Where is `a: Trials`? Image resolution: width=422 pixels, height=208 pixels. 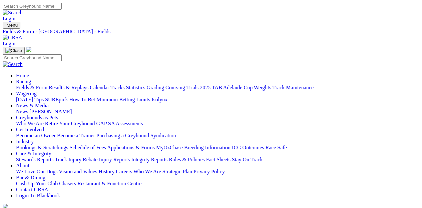 a: Trials is located at coordinates (192, 87).